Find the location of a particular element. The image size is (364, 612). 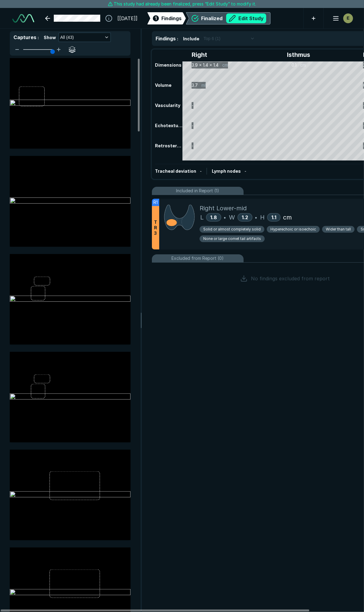

img: 2cb393de-6e33-40f6-8f97-9d983951fdf0 is located at coordinates (70, 397).